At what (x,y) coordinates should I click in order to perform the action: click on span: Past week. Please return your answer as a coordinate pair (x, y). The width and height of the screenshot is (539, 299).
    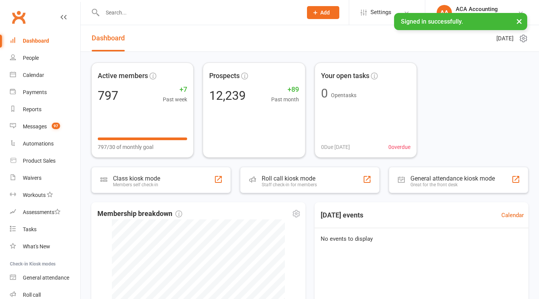
    Looking at the image, I should click on (175, 99).